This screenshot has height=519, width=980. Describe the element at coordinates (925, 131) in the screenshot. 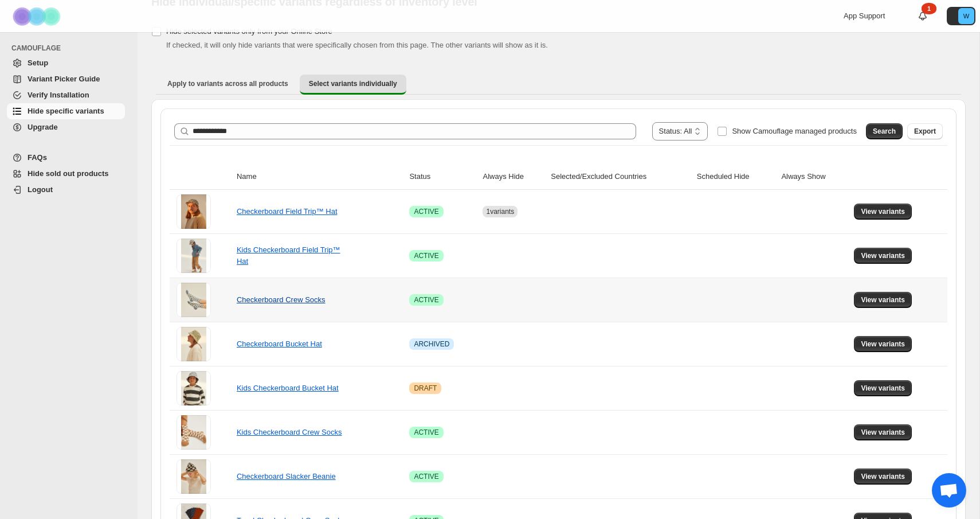

I see `span: Export` at that location.